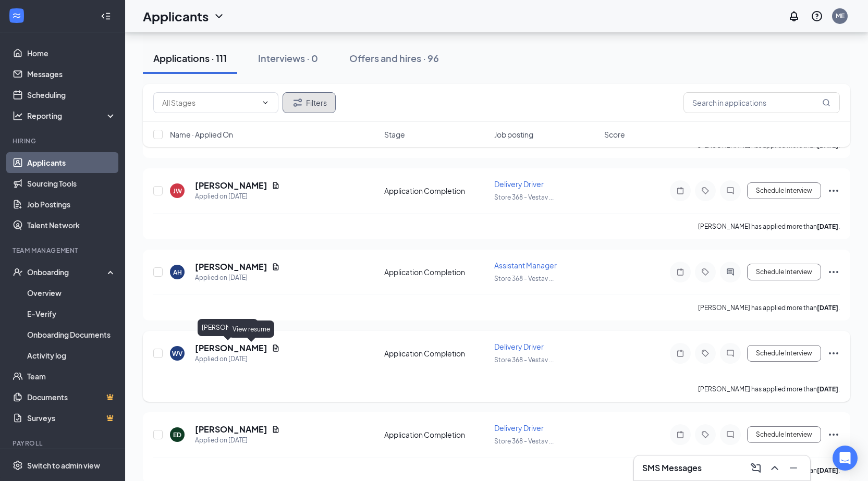 This screenshot has width=868, height=481. Describe the element at coordinates (795, 17) in the screenshot. I see `svg: Notifications` at that location.